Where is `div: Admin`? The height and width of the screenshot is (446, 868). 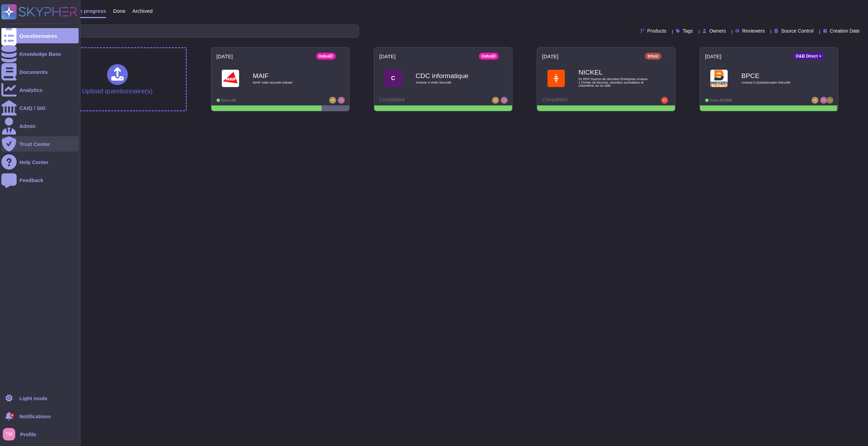
div: Admin is located at coordinates (27, 126).